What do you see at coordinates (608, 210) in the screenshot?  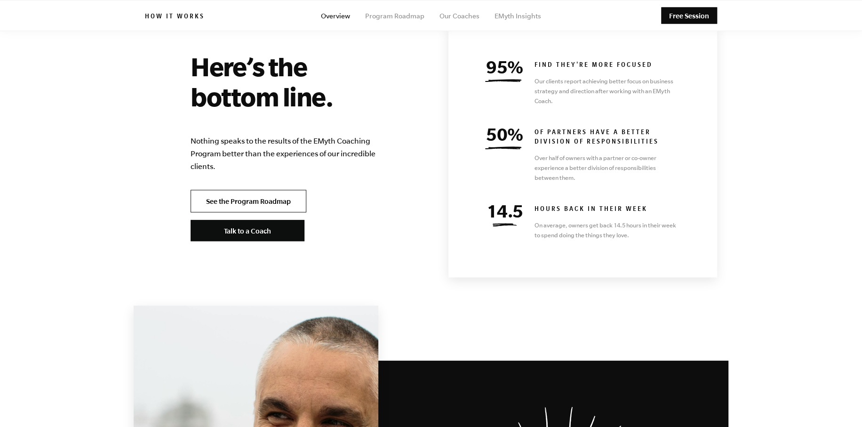 I see `h6: HOURS BACK IN THEIR WEEK` at bounding box center [608, 210].